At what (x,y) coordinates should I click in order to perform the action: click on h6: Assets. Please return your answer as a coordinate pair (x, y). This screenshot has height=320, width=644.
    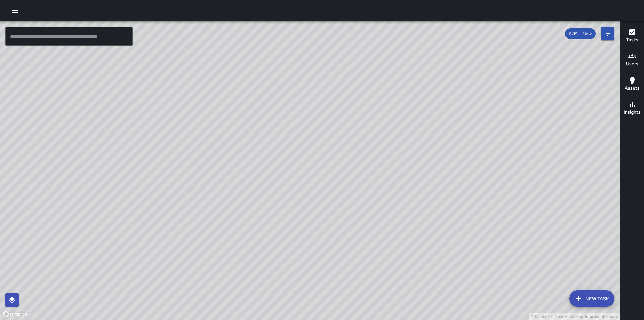
    Looking at the image, I should click on (632, 88).